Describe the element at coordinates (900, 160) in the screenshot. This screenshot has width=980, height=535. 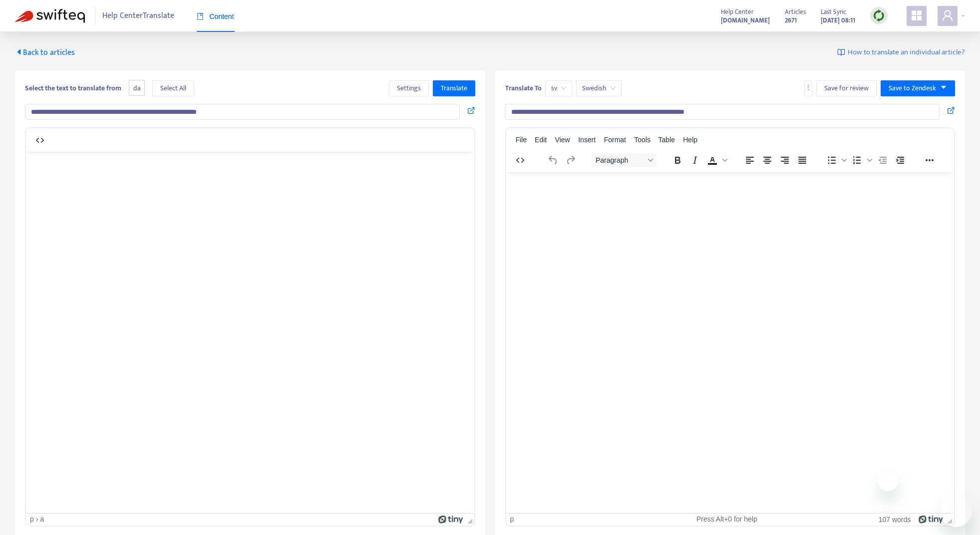
I see `button: Increase indent` at that location.